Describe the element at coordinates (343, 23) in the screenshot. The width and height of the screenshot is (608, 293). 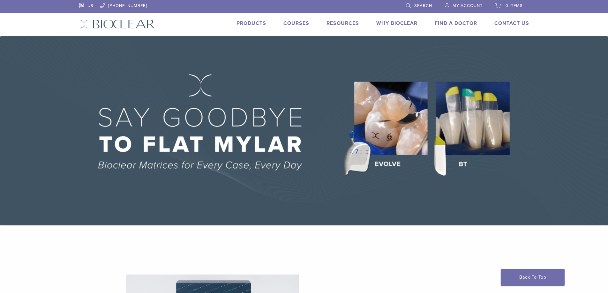
I see `a: Resources` at that location.